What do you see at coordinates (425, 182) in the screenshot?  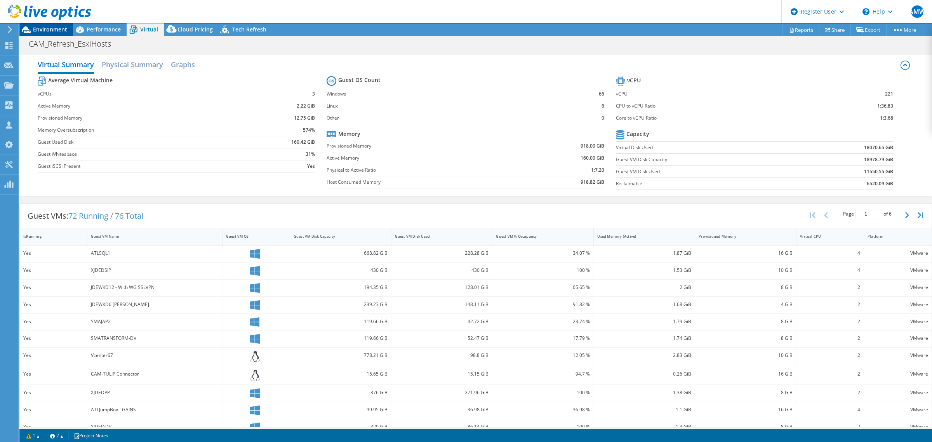 I see `label: Host Consumed Memory` at bounding box center [425, 182].